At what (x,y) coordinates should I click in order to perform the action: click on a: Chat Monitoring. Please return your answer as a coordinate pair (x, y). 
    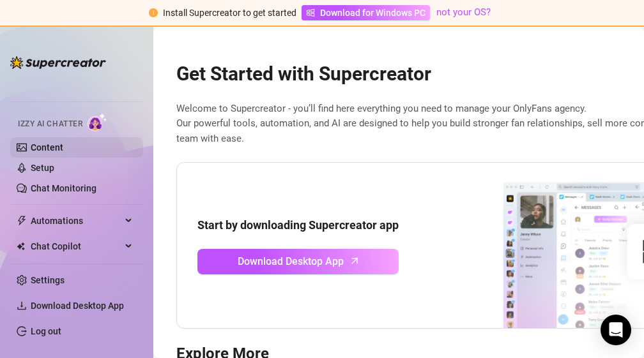
    Looking at the image, I should click on (63, 189).